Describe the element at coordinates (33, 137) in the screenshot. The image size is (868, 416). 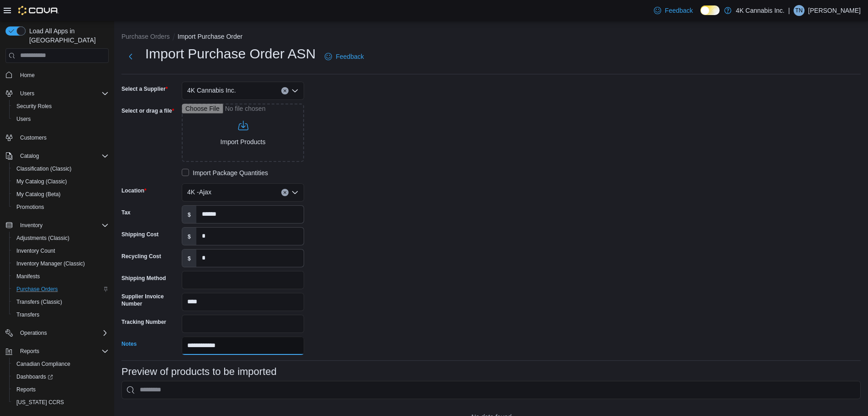
I see `span: Customers` at that location.